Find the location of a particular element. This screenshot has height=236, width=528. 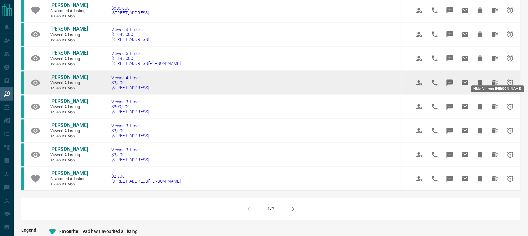

span: $1,195,000 is located at coordinates (146, 59).